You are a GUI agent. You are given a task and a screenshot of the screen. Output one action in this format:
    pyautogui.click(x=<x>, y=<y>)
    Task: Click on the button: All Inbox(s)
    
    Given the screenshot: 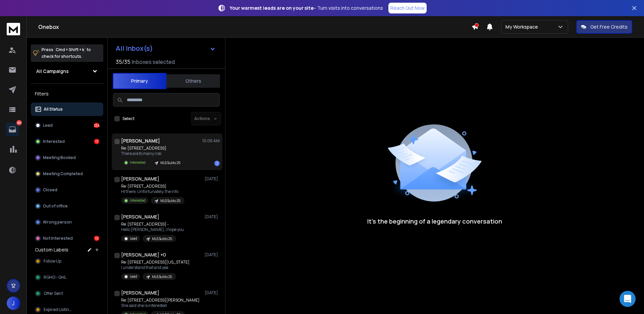 What is the action you would take?
    pyautogui.click(x=166, y=48)
    